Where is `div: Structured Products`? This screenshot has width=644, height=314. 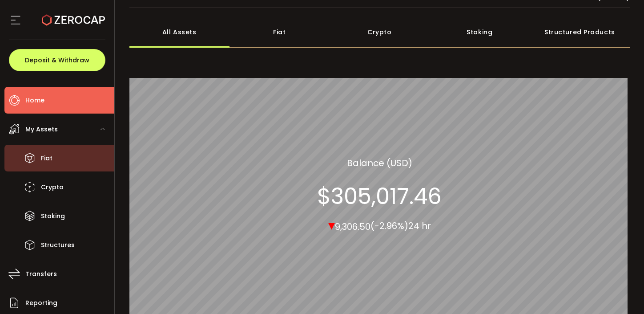 div: Structured Products is located at coordinates (580, 32).